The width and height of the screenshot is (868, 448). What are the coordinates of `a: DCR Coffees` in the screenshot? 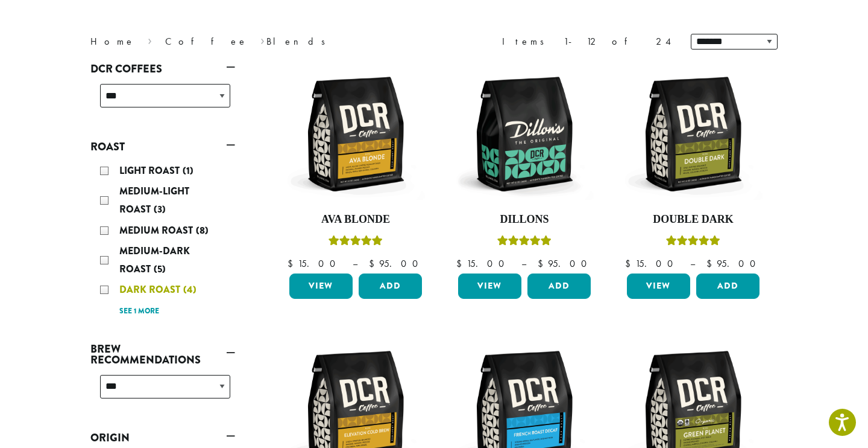 It's located at (163, 69).